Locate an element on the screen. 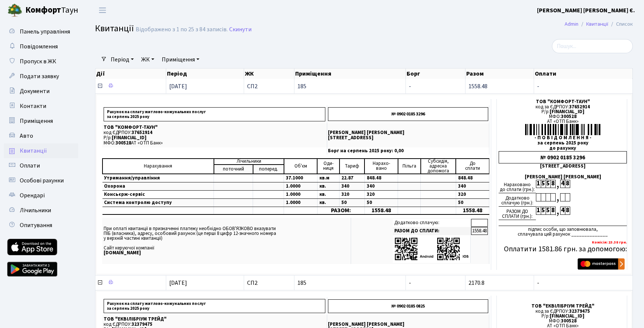 The width and height of the screenshot is (644, 328). td: При оплаті квитанції в призначенні платежу необхідно ОБОВ'ЯЗКОВО вказувати ПІБ (власника), адресу... is located at coordinates (227, 241).